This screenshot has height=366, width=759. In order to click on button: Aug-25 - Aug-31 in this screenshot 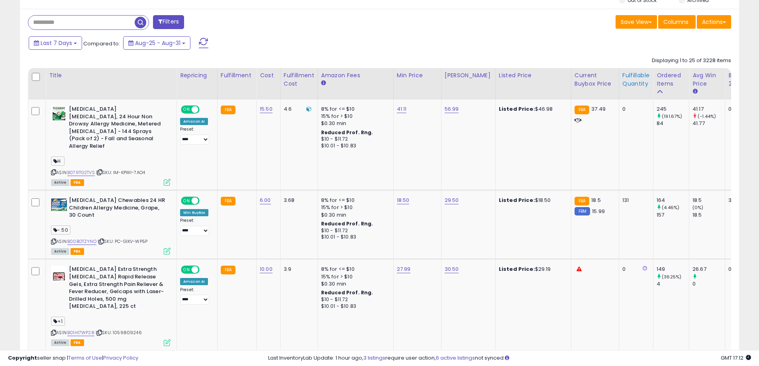, I will do `click(157, 43)`.